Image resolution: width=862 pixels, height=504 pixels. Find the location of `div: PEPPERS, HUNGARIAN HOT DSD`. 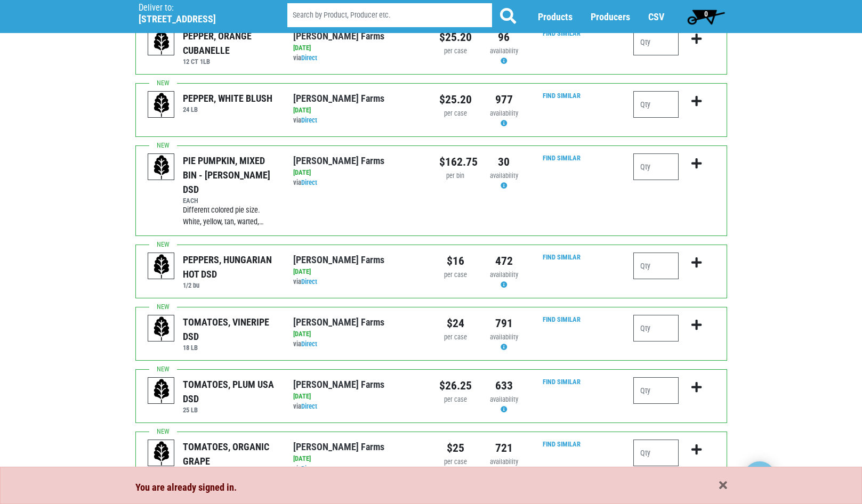

div: PEPPERS, HUNGARIAN HOT DSD is located at coordinates (230, 267).